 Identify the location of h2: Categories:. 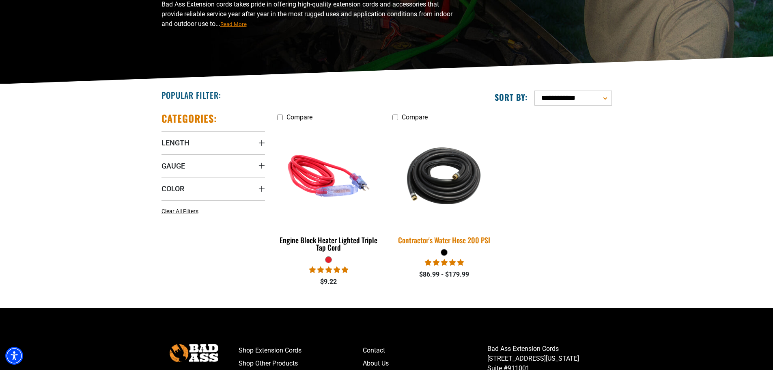
(189, 118).